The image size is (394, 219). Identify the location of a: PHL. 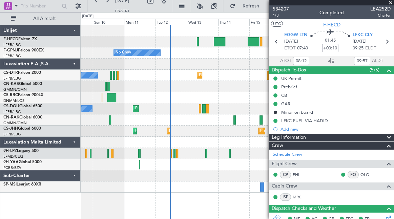
(300, 175).